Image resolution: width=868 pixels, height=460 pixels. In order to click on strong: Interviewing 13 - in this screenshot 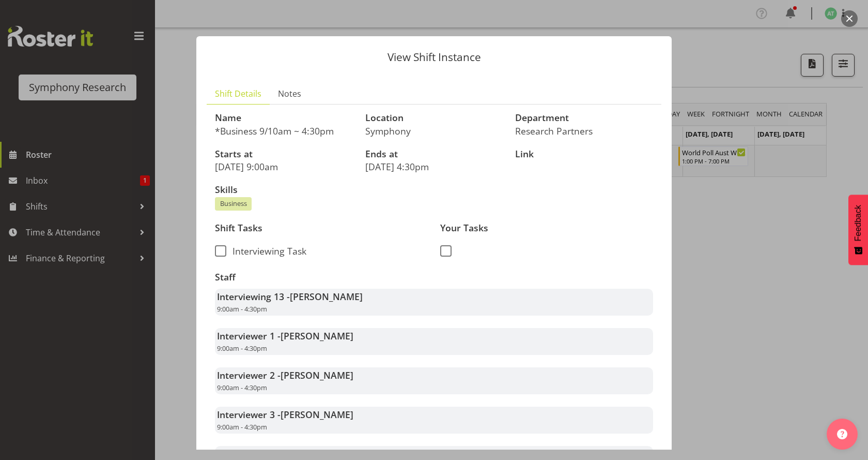, I will do `click(290, 296)`.